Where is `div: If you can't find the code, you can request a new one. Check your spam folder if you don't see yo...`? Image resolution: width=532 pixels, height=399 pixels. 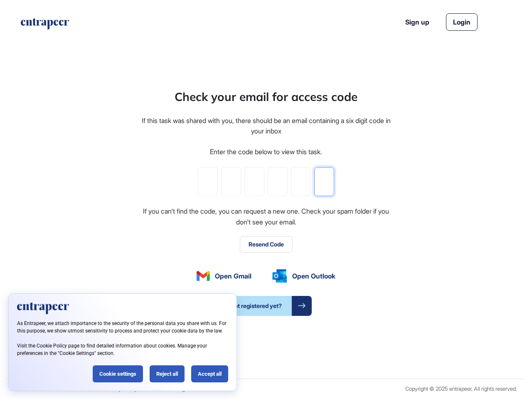
div: If you can't find the code, you can request a new one. Check your spam folder if you don't see yo... is located at coordinates (266, 216).